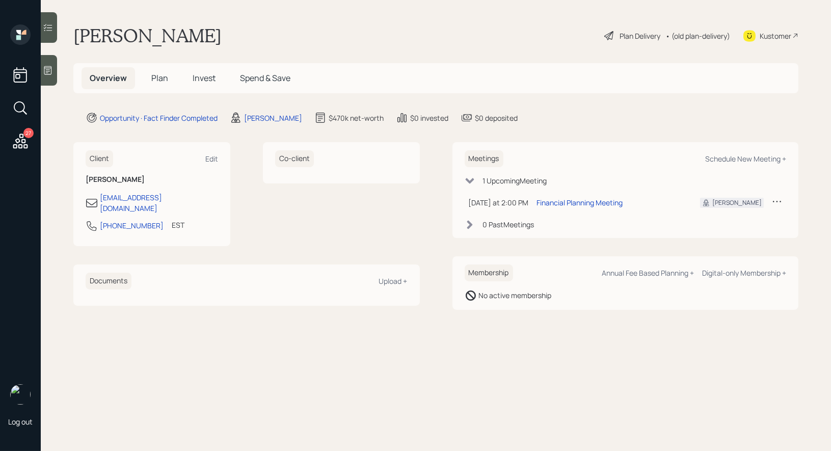 The width and height of the screenshot is (831, 451). Describe the element at coordinates (109, 281) in the screenshot. I see `h6: Documents` at that location.